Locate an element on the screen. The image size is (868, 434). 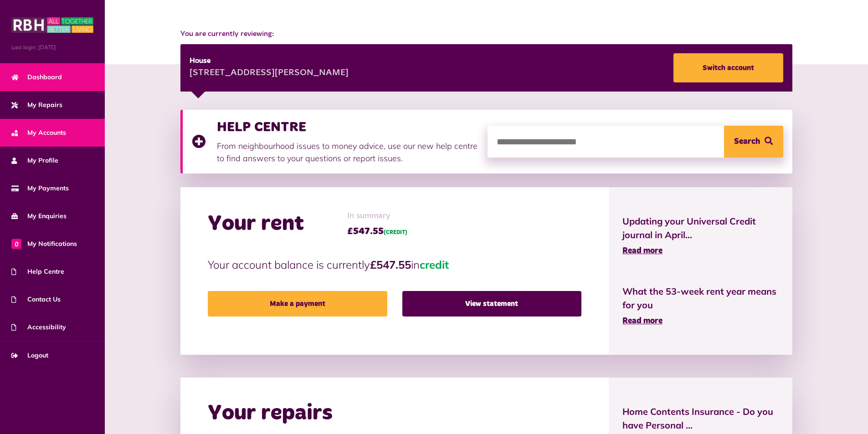
a: Make a payment is located at coordinates (297, 304).